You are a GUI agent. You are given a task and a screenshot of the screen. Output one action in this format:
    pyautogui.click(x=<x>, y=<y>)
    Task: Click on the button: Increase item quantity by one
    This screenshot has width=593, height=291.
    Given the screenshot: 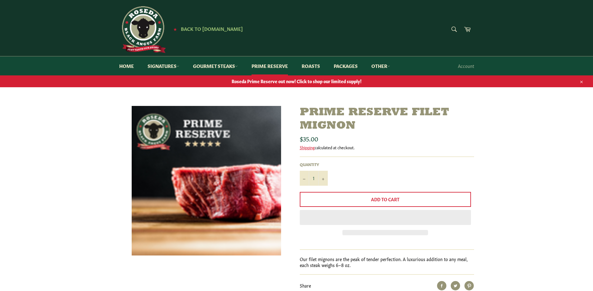 What is the action you would take?
    pyautogui.click(x=323, y=178)
    